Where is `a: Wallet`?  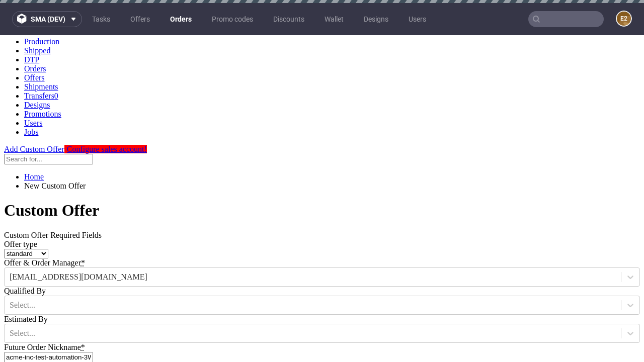
a: Wallet is located at coordinates (334, 19).